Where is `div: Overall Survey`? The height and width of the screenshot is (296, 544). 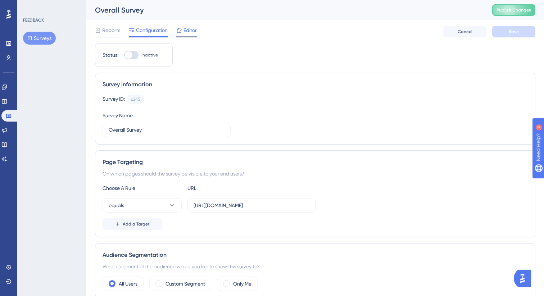 div: Overall Survey is located at coordinates (285, 10).